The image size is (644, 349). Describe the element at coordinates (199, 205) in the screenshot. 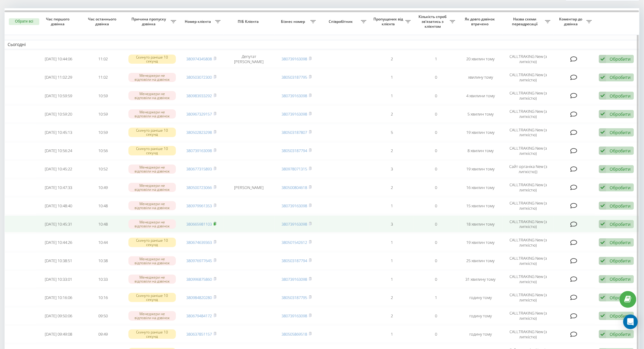

I see `a: 380979961353` at that location.